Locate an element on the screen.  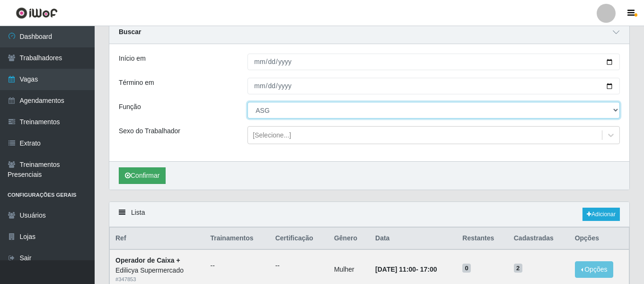
div: Lista is located at coordinates (369, 214).